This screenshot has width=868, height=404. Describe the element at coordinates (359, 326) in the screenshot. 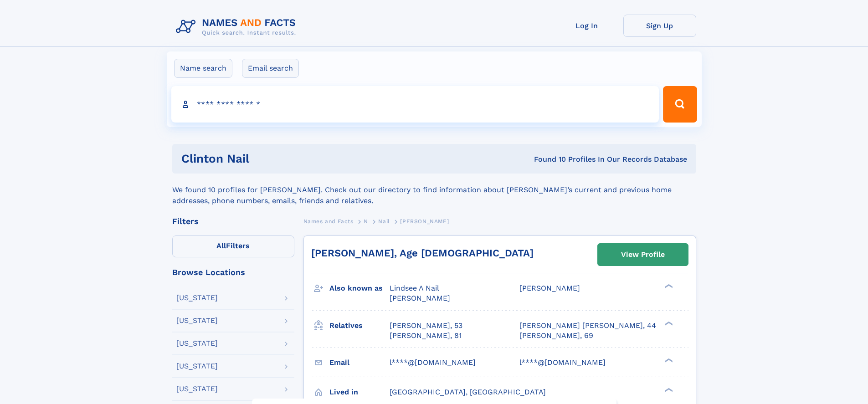

I see `h3: Relatives` at that location.